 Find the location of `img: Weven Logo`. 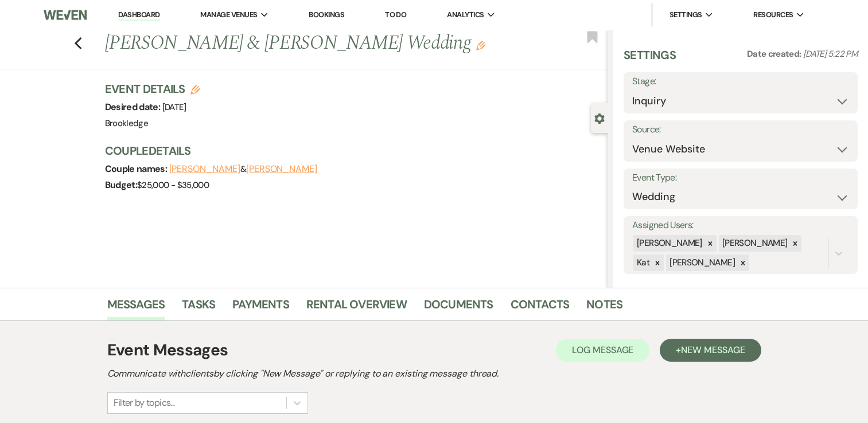

img: Weven Logo is located at coordinates (65, 15).